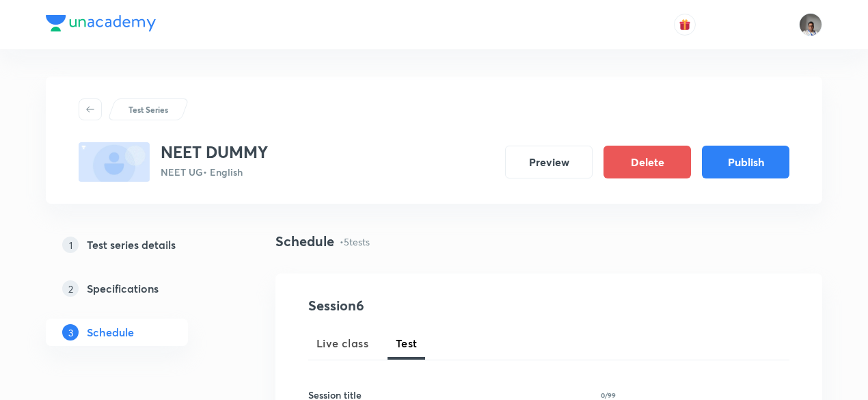 The height and width of the screenshot is (400, 868). What do you see at coordinates (746, 162) in the screenshot?
I see `button: Publish` at bounding box center [746, 162].